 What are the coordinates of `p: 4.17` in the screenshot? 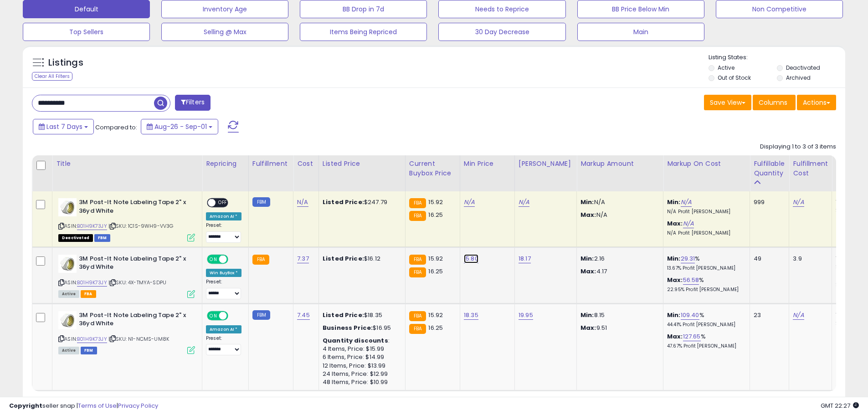 It's located at (618, 271).